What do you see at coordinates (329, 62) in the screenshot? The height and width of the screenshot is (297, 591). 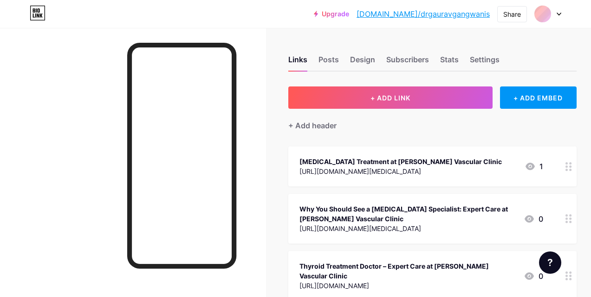 I see `div: Posts` at bounding box center [329, 62].